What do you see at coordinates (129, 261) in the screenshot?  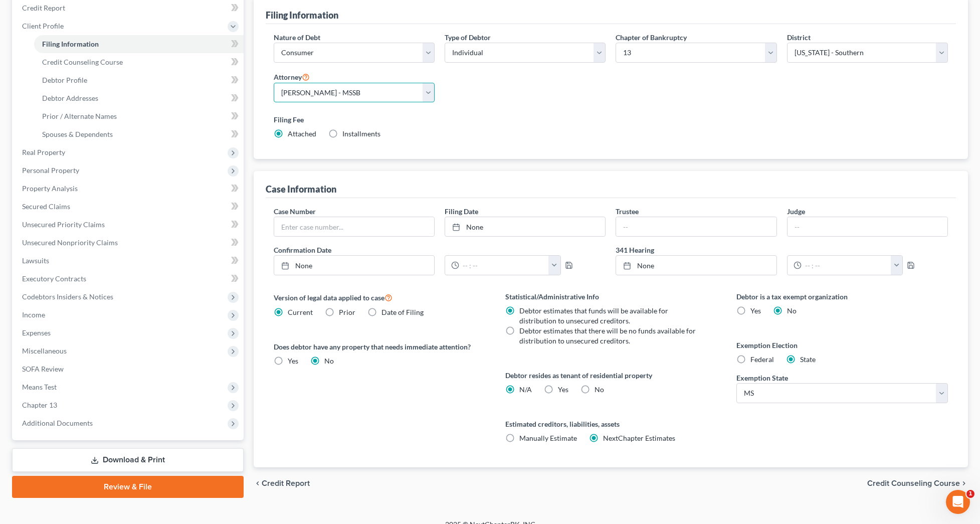 I see `a: Lawsuits` at bounding box center [129, 261].